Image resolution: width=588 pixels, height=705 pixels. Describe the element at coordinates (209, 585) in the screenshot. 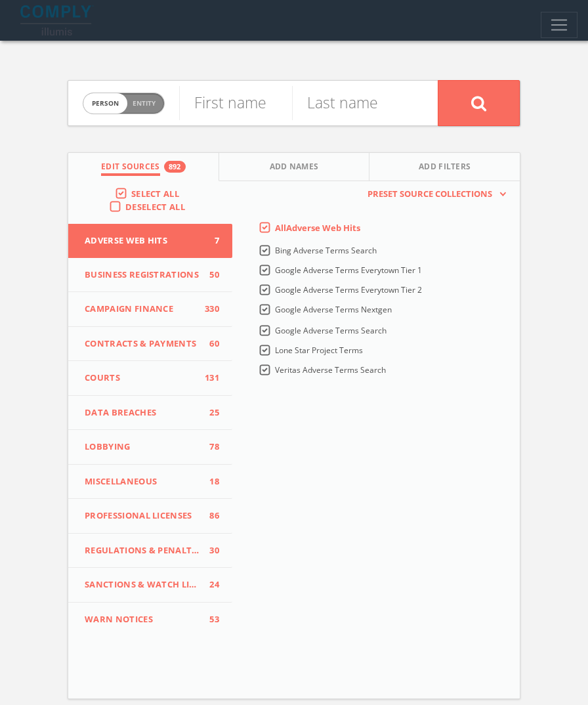

I see `span: 24` at that location.